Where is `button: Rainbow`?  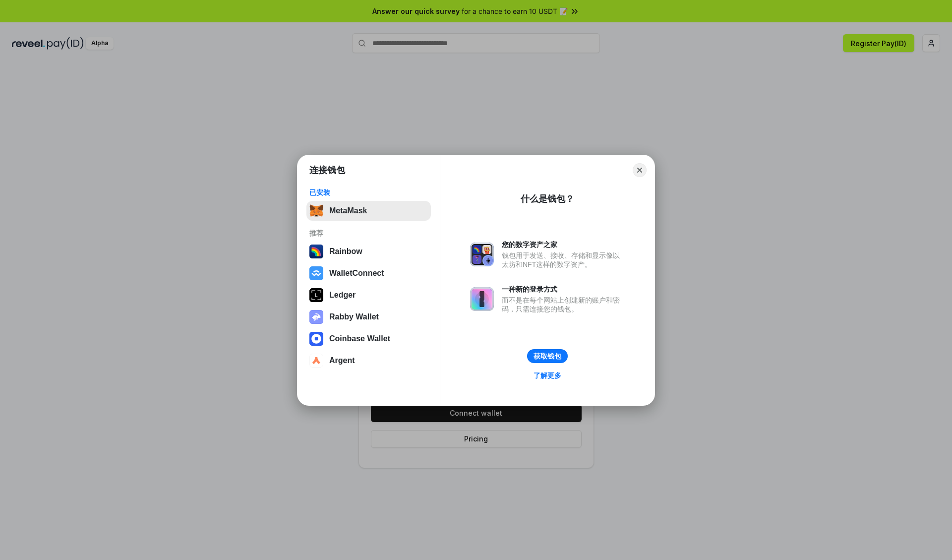
button: Rainbow is located at coordinates (368, 251).